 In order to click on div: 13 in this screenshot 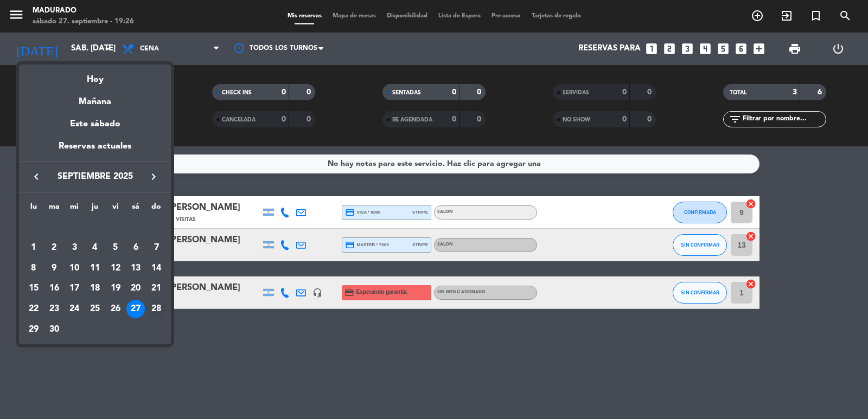, I will do `click(136, 268)`.